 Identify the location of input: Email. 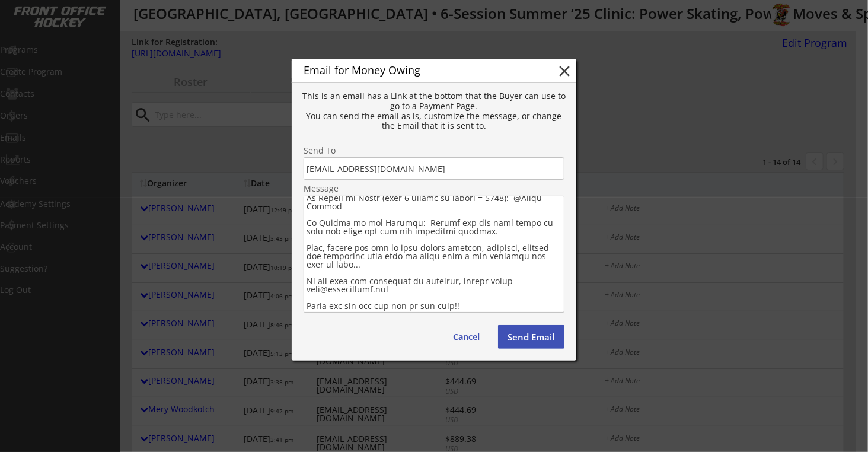
(434, 168).